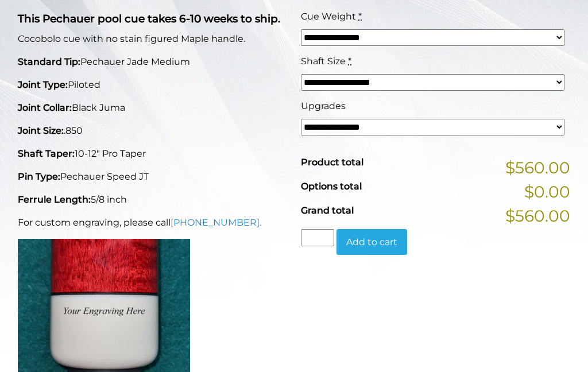 This screenshot has width=588, height=372. What do you see at coordinates (329, 16) in the screenshot?
I see `span: Cue Weight` at bounding box center [329, 16].